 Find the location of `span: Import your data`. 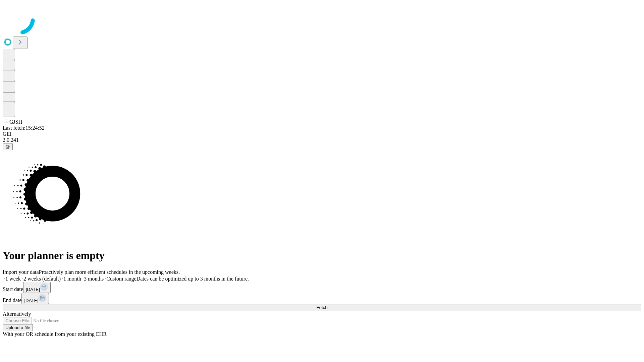

span: Import your data is located at coordinates (21, 272).